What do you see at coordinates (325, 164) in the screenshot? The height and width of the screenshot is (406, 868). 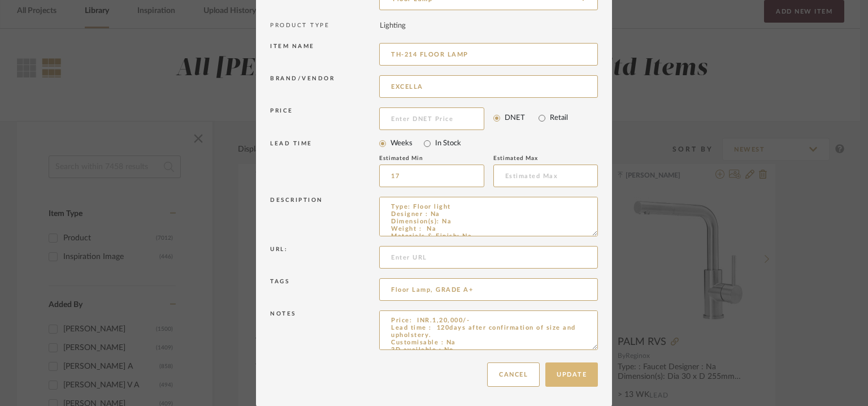 I see `div: LEAD TIME` at bounding box center [325, 164].